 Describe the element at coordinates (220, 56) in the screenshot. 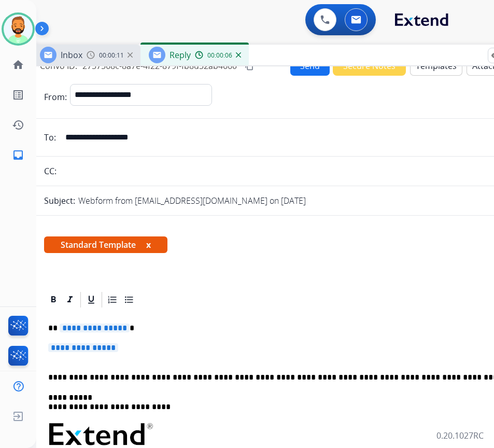

I see `span: 00:00:06` at that location.